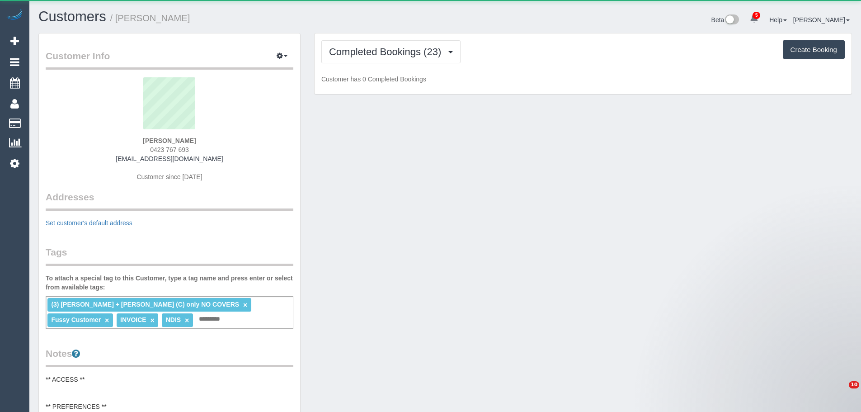 The image size is (861, 412). What do you see at coordinates (814, 50) in the screenshot?
I see `button: Create Booking` at bounding box center [814, 50].